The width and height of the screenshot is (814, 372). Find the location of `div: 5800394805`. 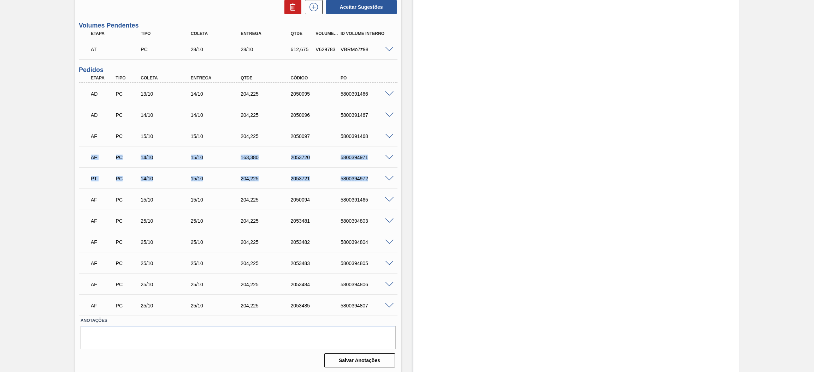

div: 5800394805 is located at coordinates (367, 264).